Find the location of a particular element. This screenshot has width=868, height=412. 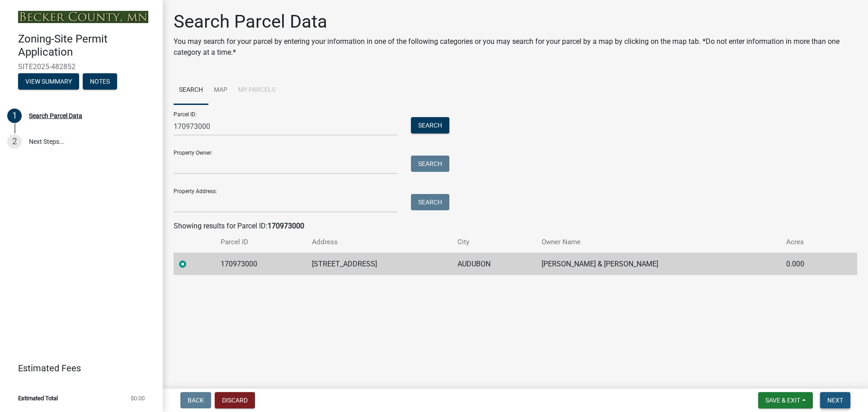

th: Address is located at coordinates (380, 242).